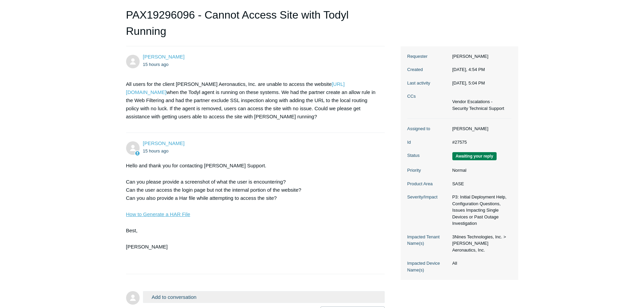 The height and width of the screenshot is (308, 644). Describe the element at coordinates (428, 96) in the screenshot. I see `dt: CCs` at that location.